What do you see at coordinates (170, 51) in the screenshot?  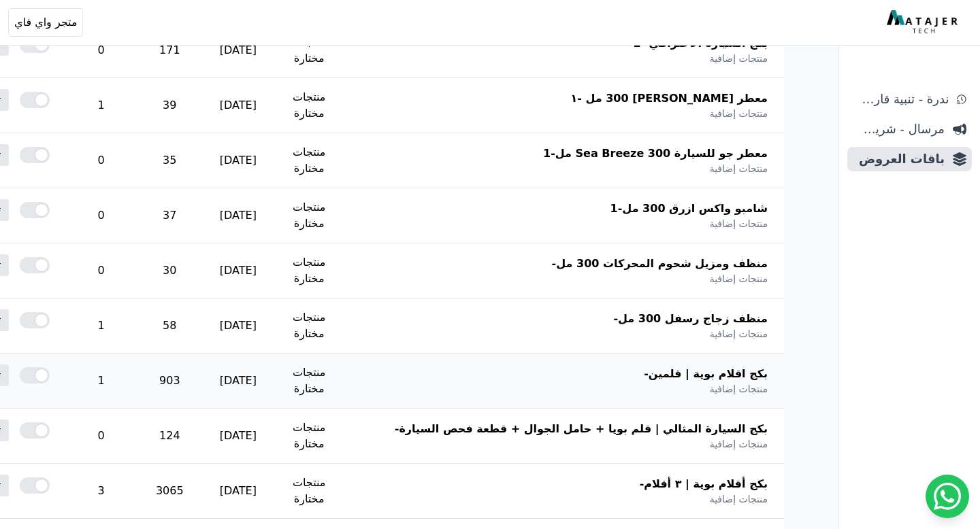 I see `td: 171` at bounding box center [170, 51].